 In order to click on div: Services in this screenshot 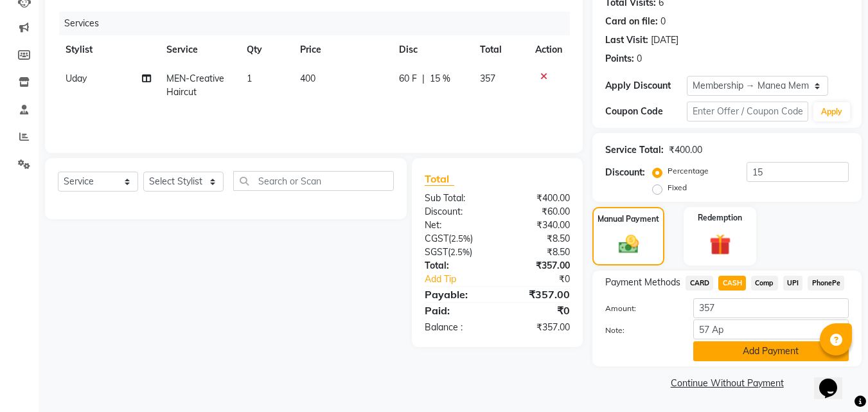, I will do `click(319, 23)`.